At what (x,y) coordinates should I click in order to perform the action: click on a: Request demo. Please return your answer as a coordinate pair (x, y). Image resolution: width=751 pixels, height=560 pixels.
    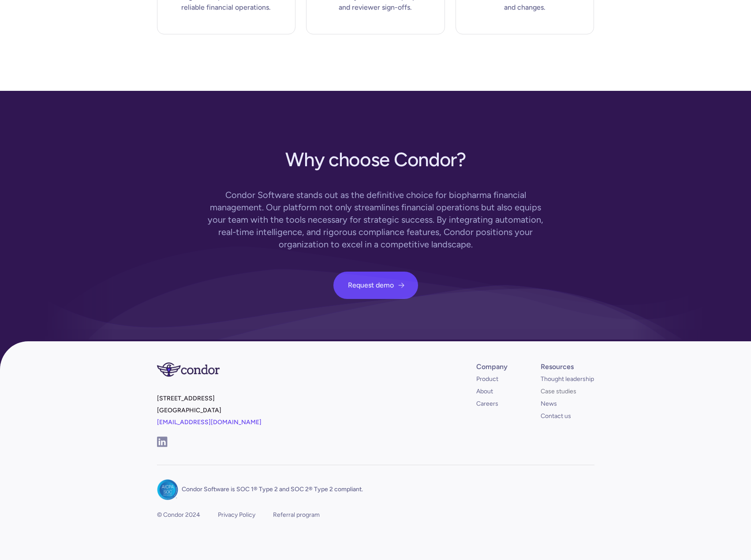
    Looking at the image, I should click on (376, 285).